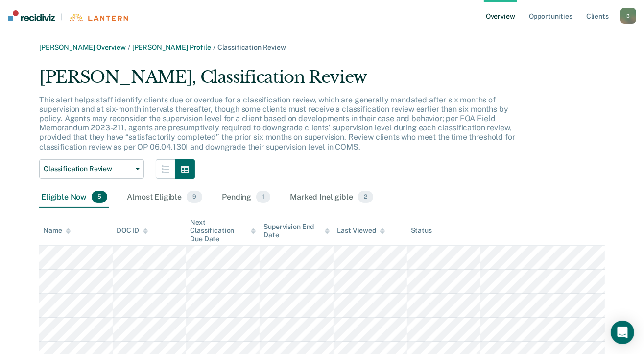 The height and width of the screenshot is (354, 644). Describe the element at coordinates (165, 198) in the screenshot. I see `div: Almost Eligible9` at that location.